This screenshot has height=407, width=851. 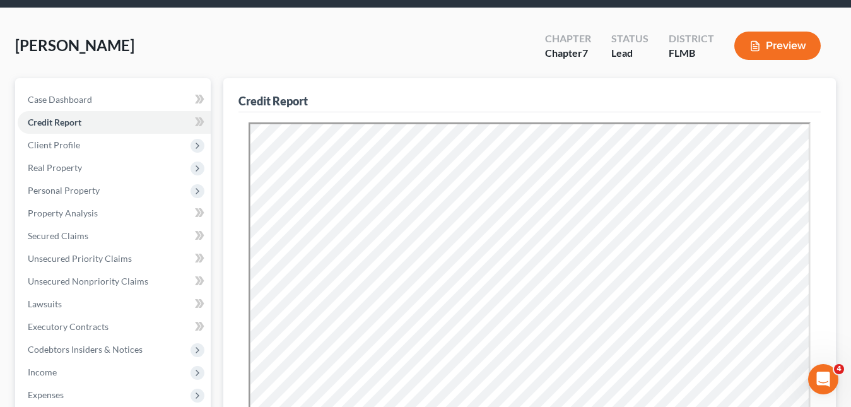 What do you see at coordinates (62, 212) in the screenshot?
I see `span: Property Analysis` at bounding box center [62, 212].